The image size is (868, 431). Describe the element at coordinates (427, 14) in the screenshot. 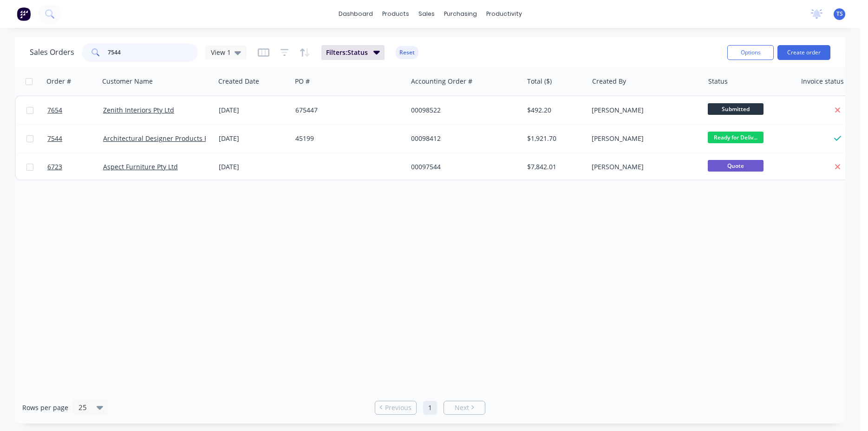

I see `div: sales` at that location.